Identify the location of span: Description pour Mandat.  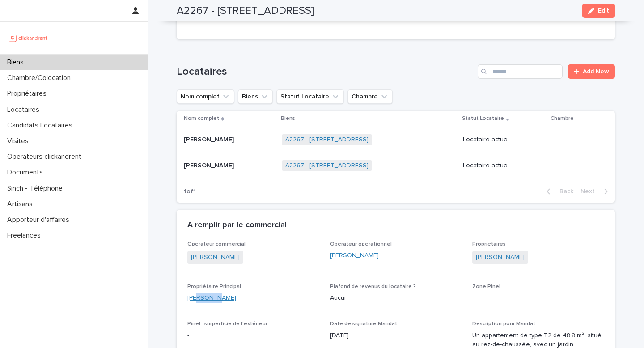
(504, 324).